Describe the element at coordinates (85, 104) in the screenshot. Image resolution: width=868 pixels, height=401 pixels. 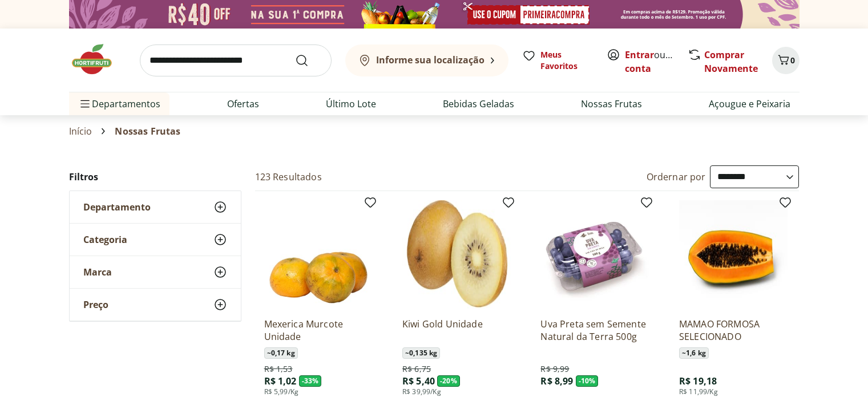
I see `button: Menu` at that location.